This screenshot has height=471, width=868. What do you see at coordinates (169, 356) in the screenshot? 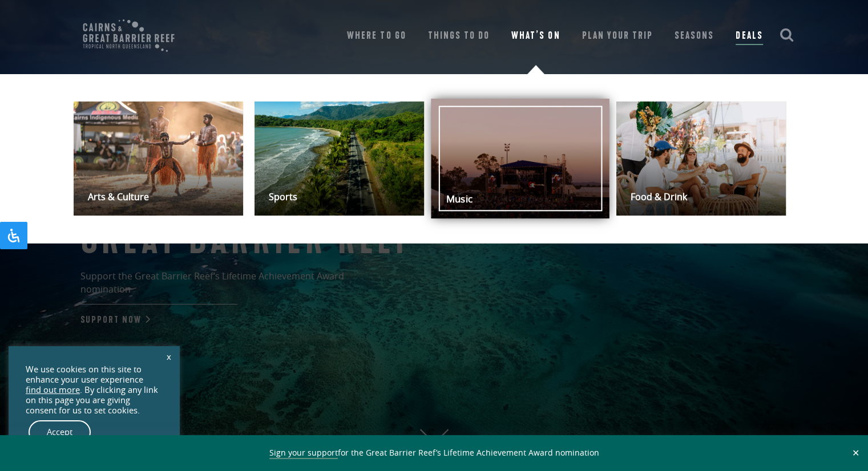
I see `a: x` at bounding box center [169, 356].